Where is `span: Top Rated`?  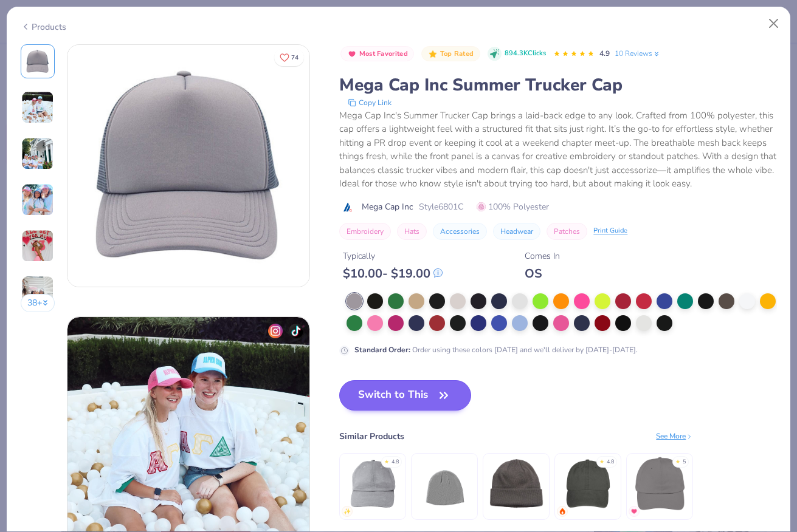
span: Top Rated is located at coordinates (457, 53).